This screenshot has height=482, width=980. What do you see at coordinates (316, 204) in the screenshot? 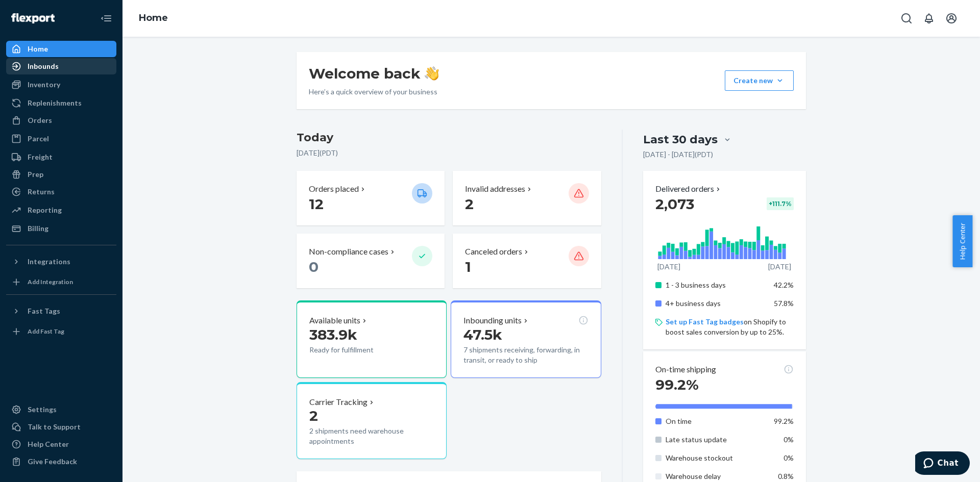
I see `span: 12` at bounding box center [316, 204].